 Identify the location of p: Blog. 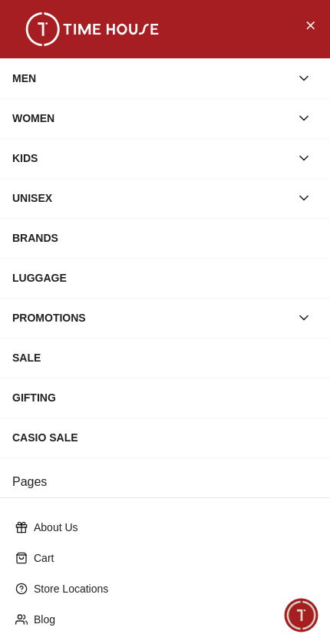
(171, 619).